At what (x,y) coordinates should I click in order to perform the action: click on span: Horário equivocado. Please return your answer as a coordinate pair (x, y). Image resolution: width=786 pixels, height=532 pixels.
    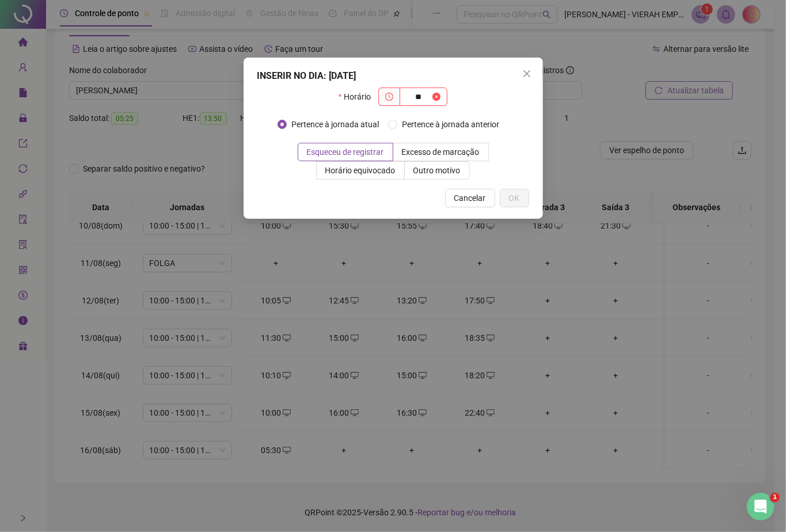
    Looking at the image, I should click on (360, 170).